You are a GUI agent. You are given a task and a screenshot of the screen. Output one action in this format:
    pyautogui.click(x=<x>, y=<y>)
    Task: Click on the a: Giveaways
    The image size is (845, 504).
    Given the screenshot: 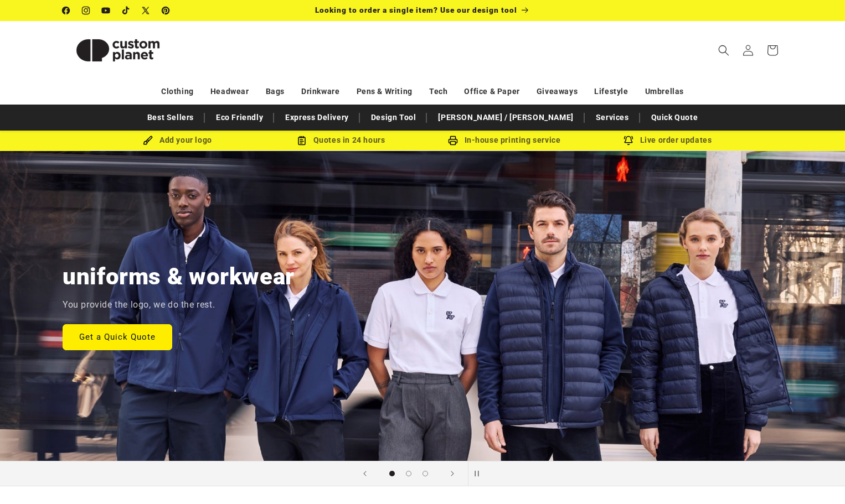 What is the action you would take?
    pyautogui.click(x=557, y=91)
    